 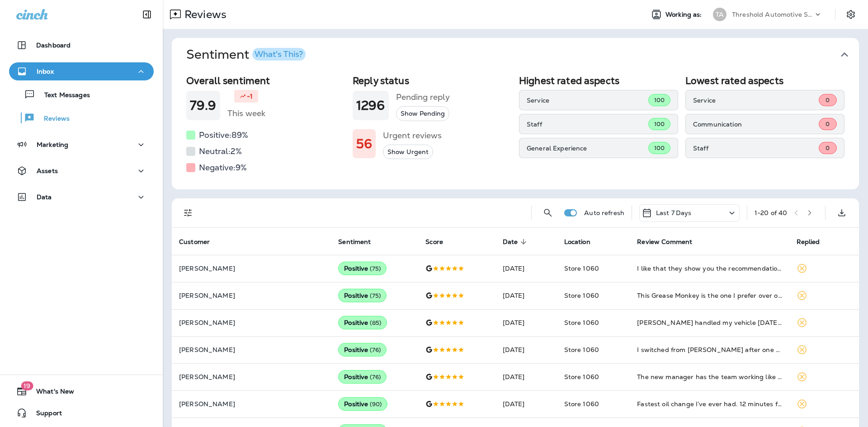 What do you see at coordinates (223, 168) in the screenshot?
I see `h5: Negative: 9 %` at bounding box center [223, 168].